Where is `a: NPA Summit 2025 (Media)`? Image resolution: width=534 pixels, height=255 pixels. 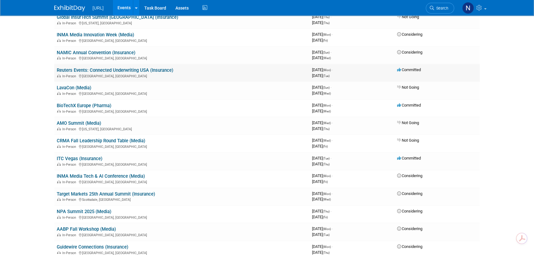 a: NPA Summit 2025 (Media) is located at coordinates (84, 212).